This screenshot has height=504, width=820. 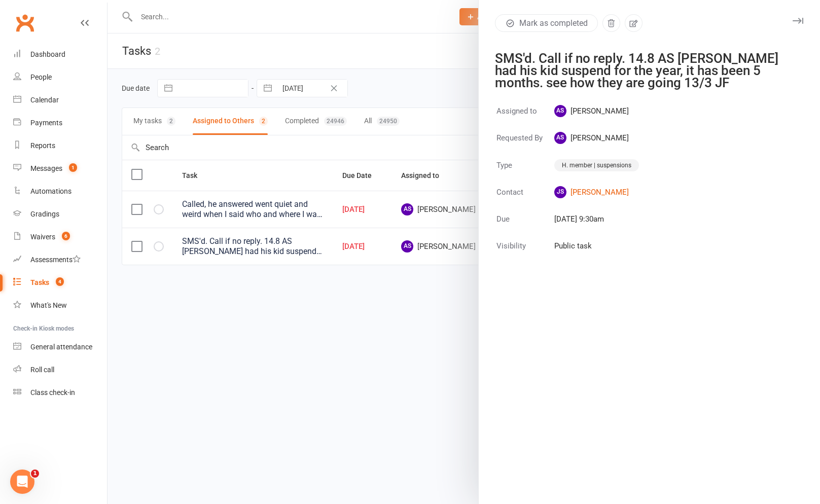 What do you see at coordinates (596, 252) in the screenshot?
I see `td: Public task` at bounding box center [596, 252].